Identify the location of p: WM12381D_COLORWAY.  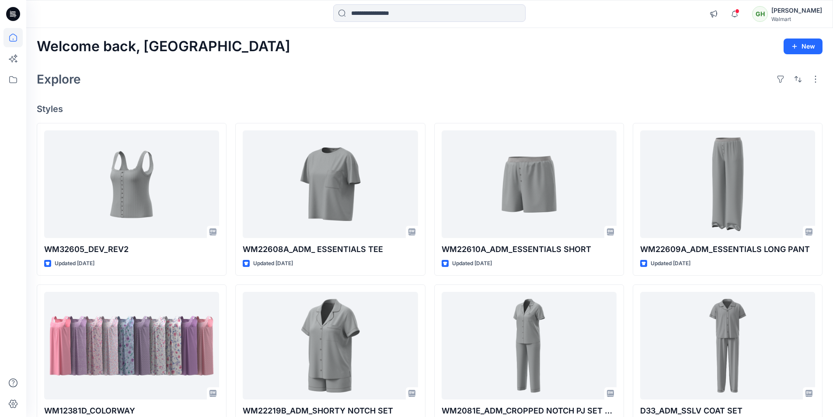
(132, 411).